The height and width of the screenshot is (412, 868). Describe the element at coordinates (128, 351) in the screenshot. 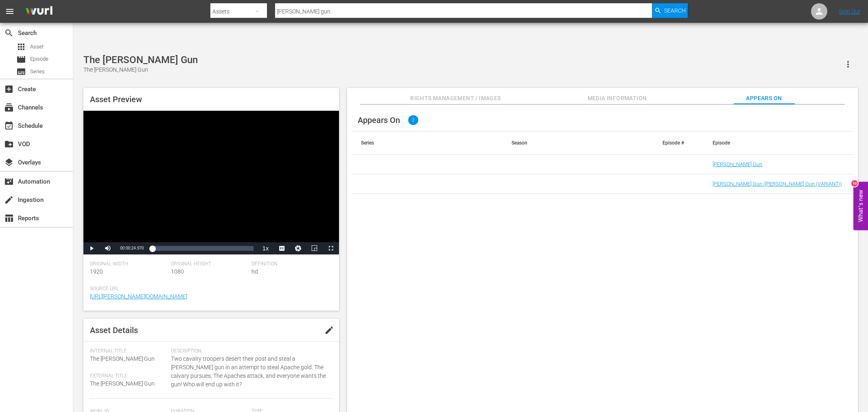

I see `span: Internal Title:` at that location.